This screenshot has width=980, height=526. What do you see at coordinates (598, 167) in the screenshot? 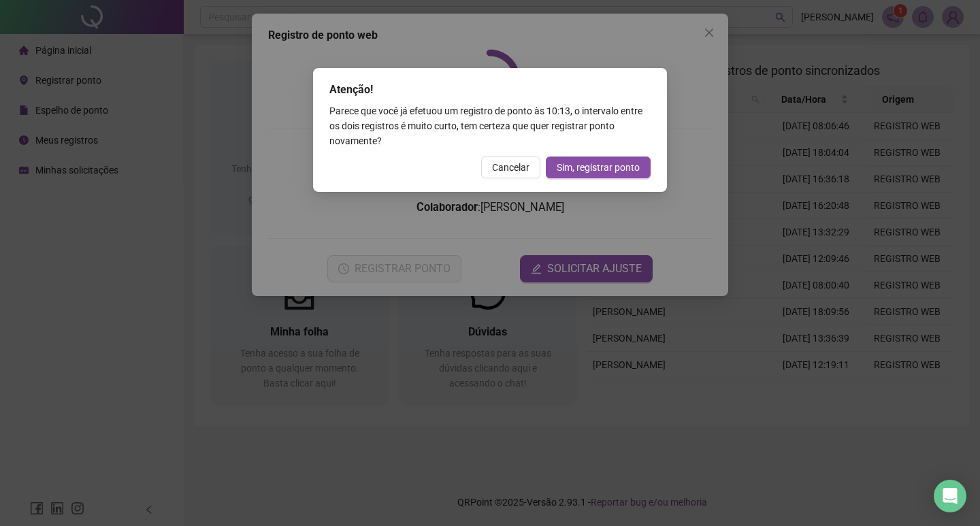
I see `button: Sim, registrar ponto` at bounding box center [598, 167].